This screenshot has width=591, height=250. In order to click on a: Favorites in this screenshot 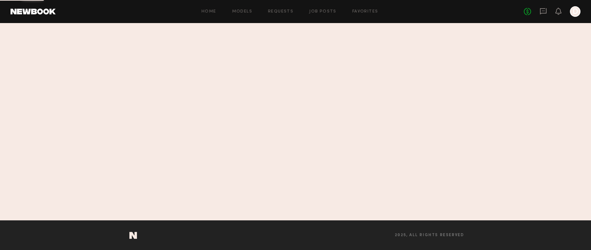, I will do `click(365, 12)`.